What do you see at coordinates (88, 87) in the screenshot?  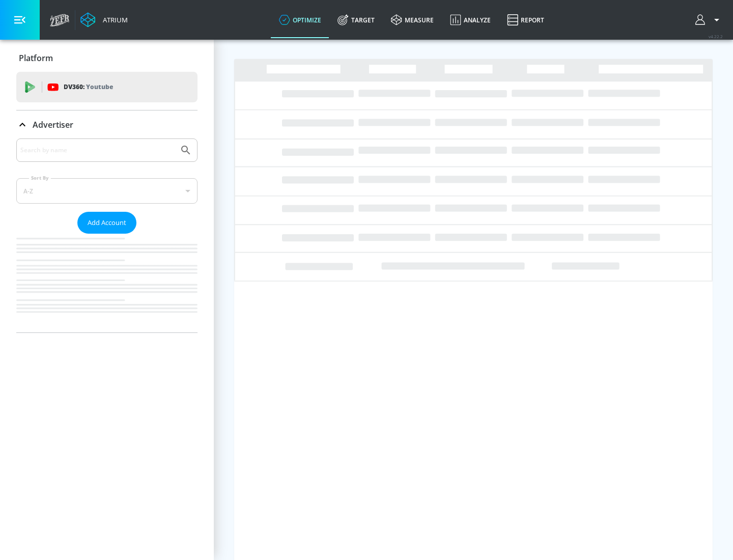 I see `p: DV360:` at bounding box center [88, 87].